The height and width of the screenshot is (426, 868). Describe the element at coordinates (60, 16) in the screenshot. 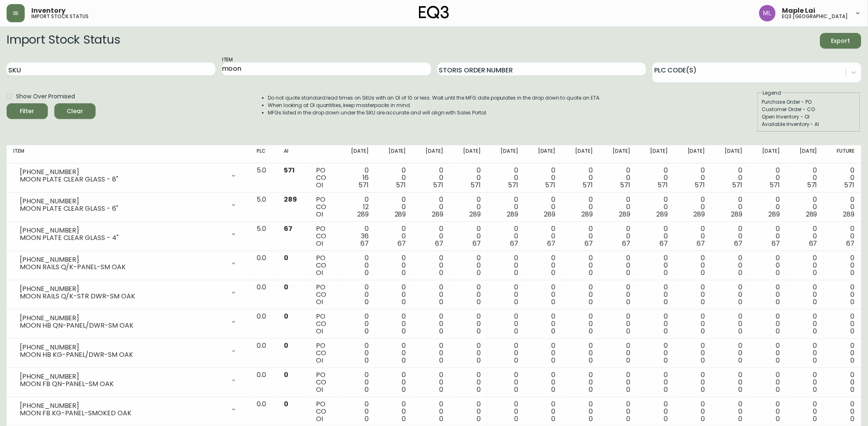

I see `h5: import stock status` at that location.